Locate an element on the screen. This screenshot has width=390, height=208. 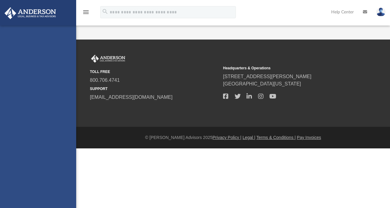
a: Privacy Policy | is located at coordinates (227, 138).